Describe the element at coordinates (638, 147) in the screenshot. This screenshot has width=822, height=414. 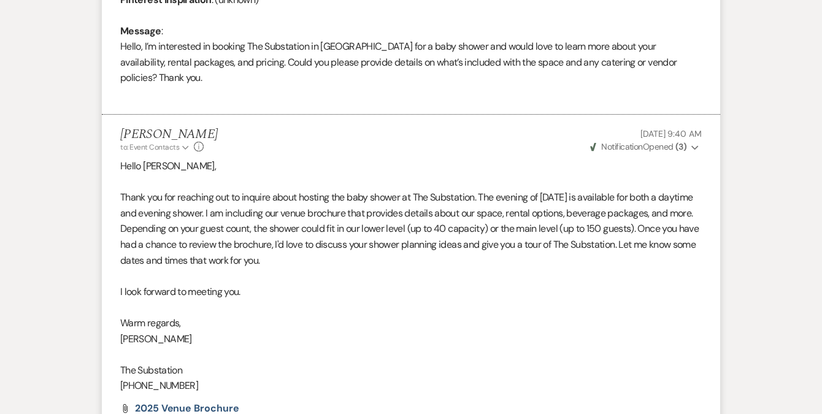
I see `span: Opened` at that location.